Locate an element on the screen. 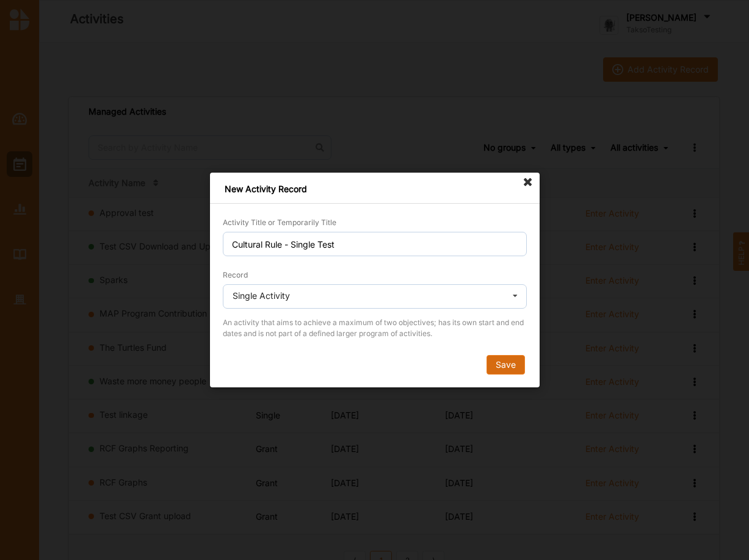 Image resolution: width=749 pixels, height=560 pixels. input: Title is located at coordinates (374, 244).